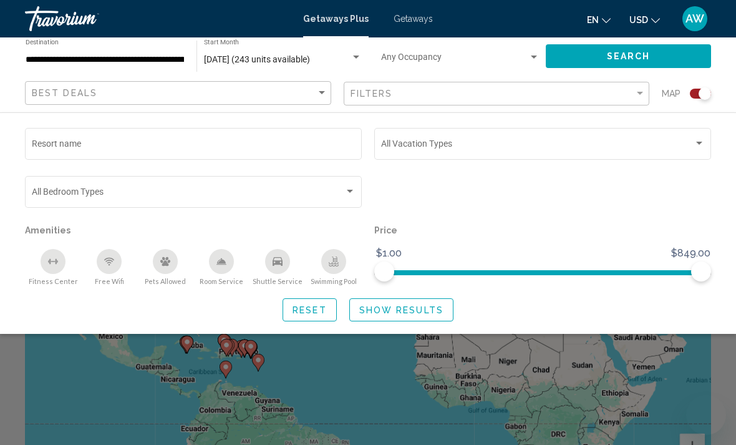 The height and width of the screenshot is (445, 736). Describe the element at coordinates (372, 94) in the screenshot. I see `span: Filters` at that location.